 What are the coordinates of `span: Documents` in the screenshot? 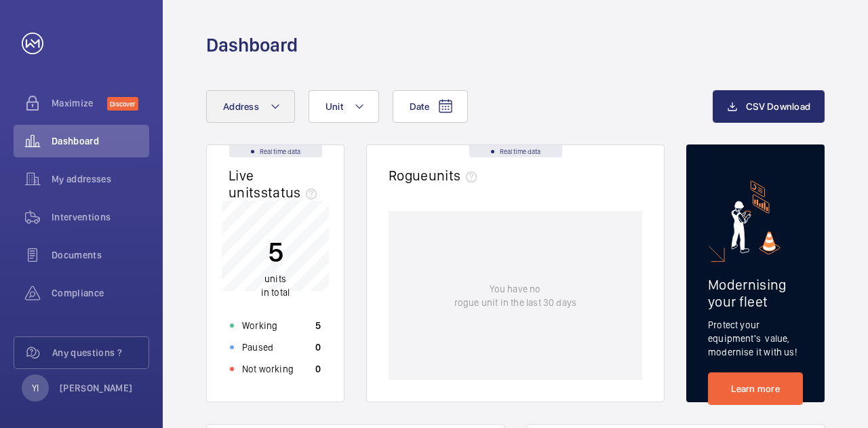 It's located at (100, 255).